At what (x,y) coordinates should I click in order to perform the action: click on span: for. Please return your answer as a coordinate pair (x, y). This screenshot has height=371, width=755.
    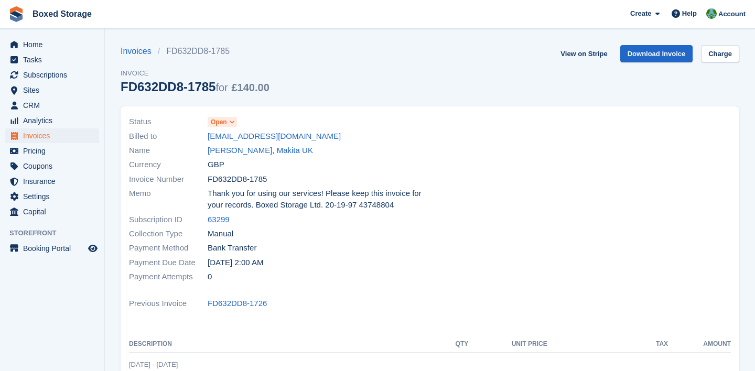
    Looking at the image, I should click on (221, 88).